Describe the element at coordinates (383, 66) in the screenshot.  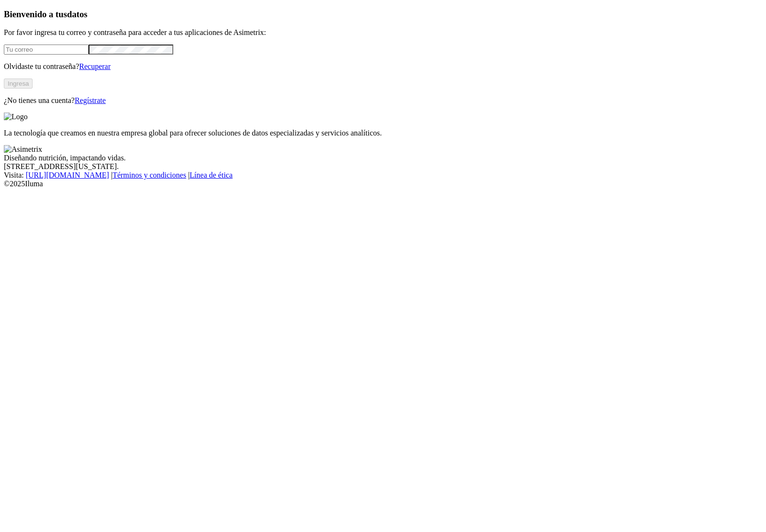
I see `p: Olvidaste tu contraseña?` at that location.